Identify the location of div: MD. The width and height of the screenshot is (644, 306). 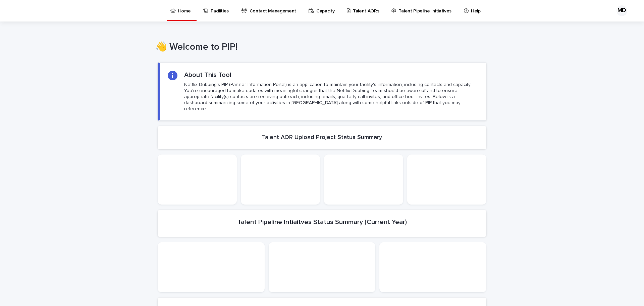
(622, 10).